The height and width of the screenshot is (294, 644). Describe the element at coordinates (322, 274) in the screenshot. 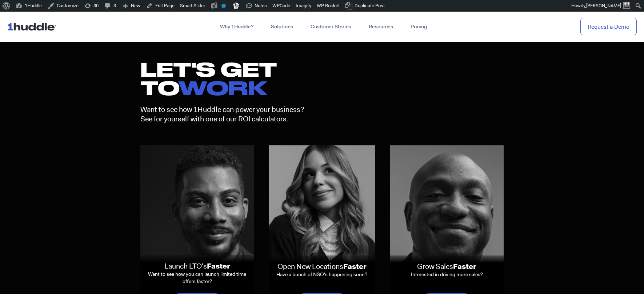

I see `p: Open New Locations` at that location.